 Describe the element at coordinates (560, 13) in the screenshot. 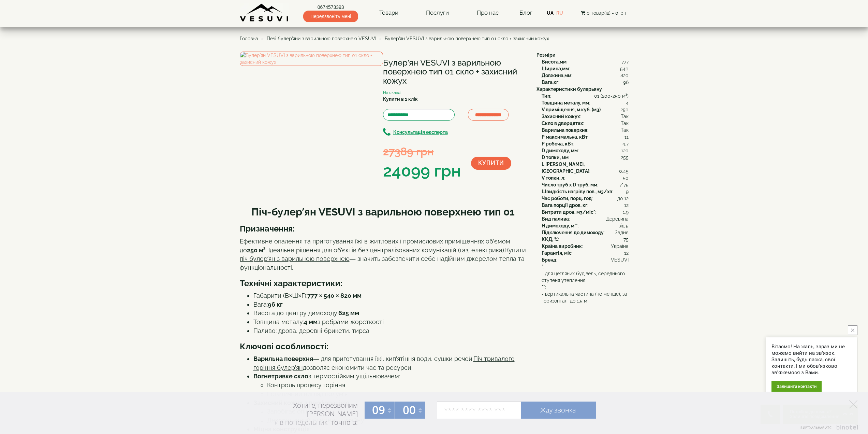

I see `a: RU` at that location.